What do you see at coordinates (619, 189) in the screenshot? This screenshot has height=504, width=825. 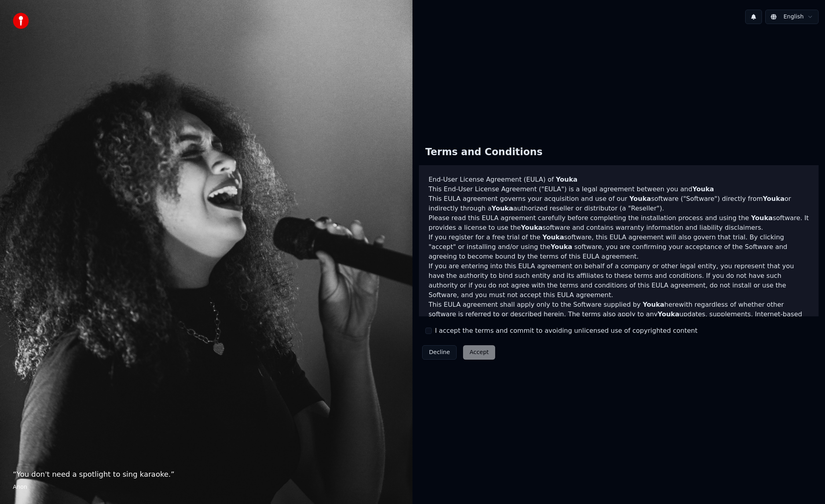 I see `p: This End-User License Agreement ("EULA") is a legal agreement between you and` at bounding box center [619, 189].